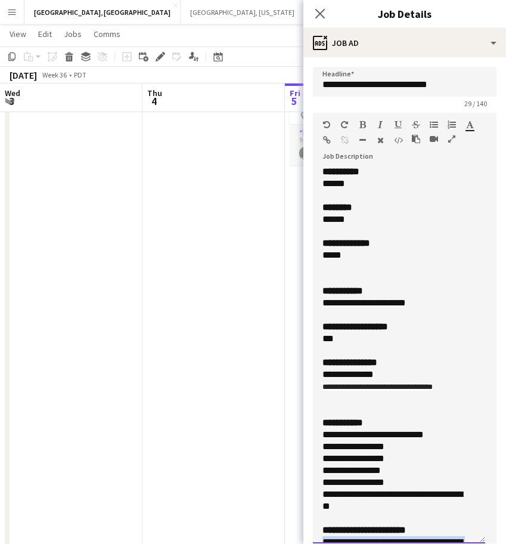 This screenshot has width=506, height=544. I want to click on span: 29 / 140, so click(476, 103).